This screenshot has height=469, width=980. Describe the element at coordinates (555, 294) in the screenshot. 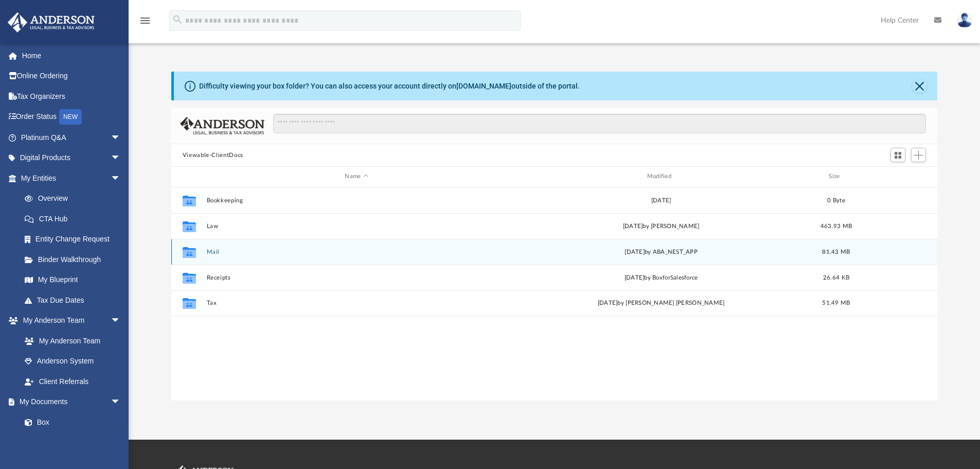

I see `div: grid` at that location.